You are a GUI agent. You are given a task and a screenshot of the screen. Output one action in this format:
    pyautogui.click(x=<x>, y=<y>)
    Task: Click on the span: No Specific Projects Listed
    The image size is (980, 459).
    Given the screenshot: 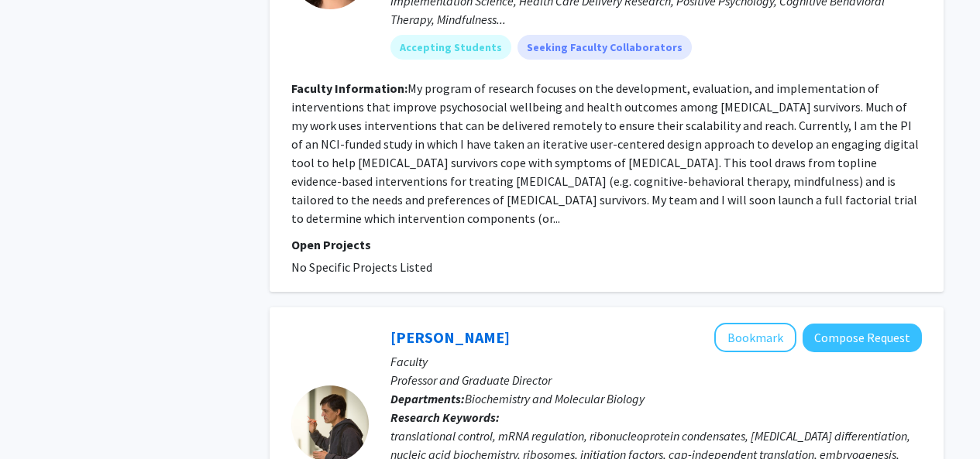 What is the action you would take?
    pyautogui.click(x=362, y=268)
    